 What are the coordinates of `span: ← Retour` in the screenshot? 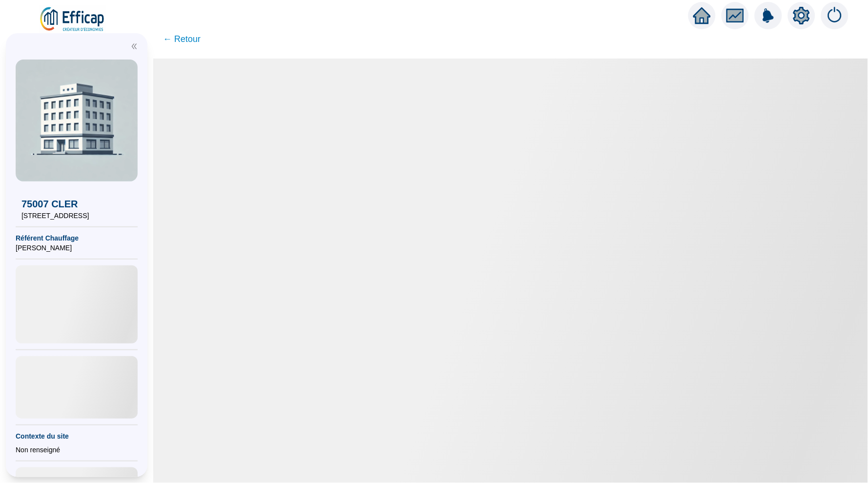 It's located at (181, 39).